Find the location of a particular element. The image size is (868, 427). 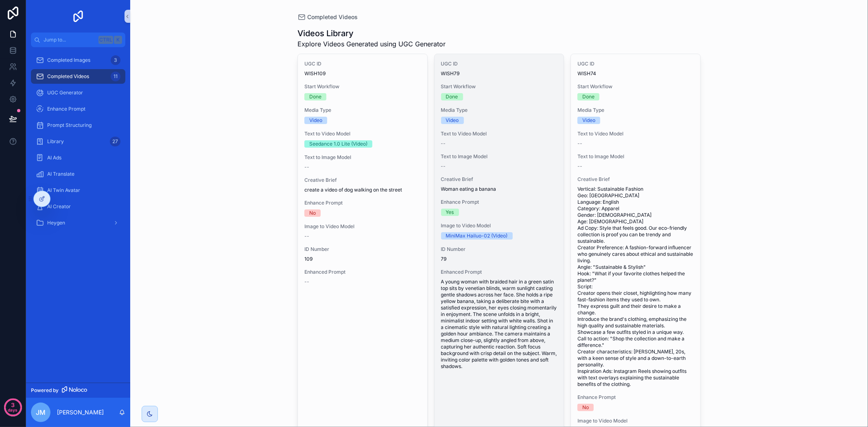

span: AI Translate is located at coordinates (61, 174).